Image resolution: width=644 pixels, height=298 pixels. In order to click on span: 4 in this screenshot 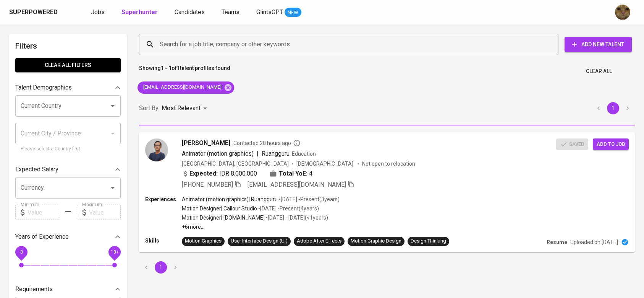, I will do `click(311, 173)`.